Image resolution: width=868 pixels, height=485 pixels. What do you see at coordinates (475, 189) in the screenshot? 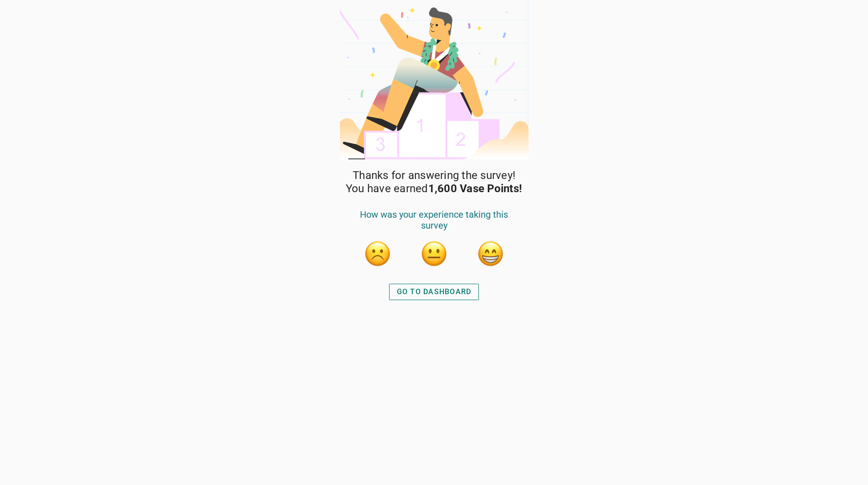
I see `strong: 1,600 Vase Points!` at bounding box center [475, 189].